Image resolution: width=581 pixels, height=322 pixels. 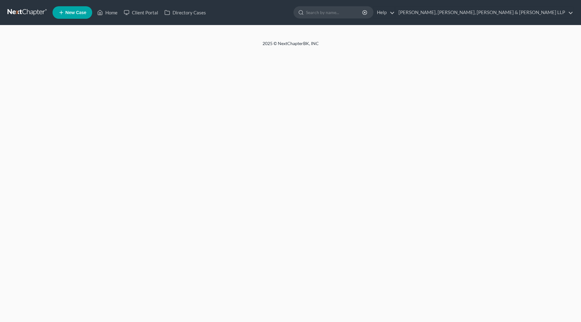 What do you see at coordinates (107, 13) in the screenshot?
I see `a: Home` at bounding box center [107, 13].